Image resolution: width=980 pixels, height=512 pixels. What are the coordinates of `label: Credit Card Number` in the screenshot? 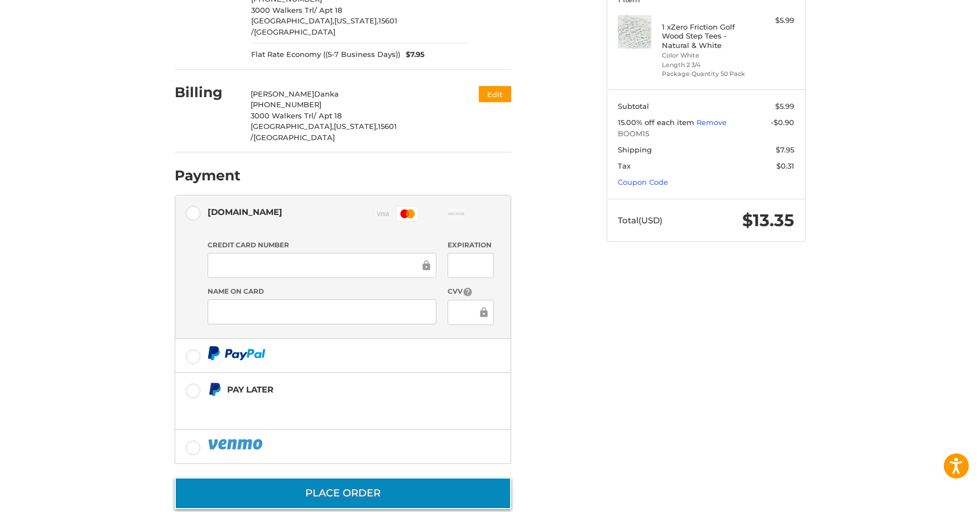 It's located at (322, 245).